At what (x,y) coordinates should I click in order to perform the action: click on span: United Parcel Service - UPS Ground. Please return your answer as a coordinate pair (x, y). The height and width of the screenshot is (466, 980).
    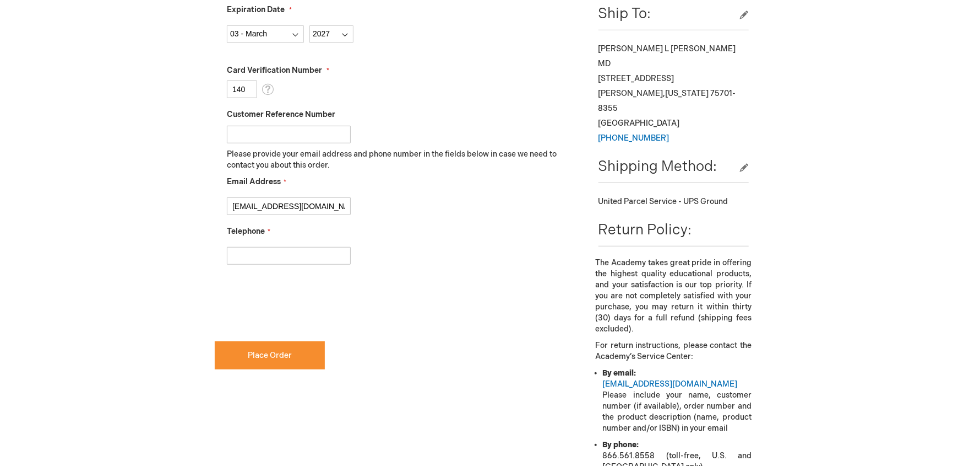
    Looking at the image, I should click on (663, 201).